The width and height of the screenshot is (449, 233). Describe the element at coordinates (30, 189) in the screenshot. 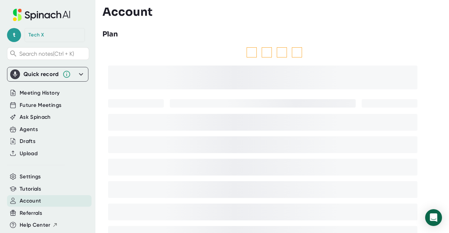

I see `span: Tutorials` at that location.